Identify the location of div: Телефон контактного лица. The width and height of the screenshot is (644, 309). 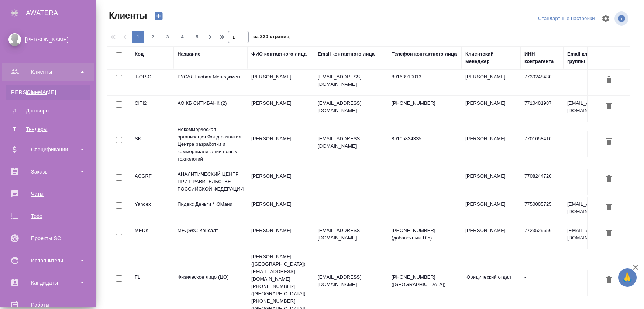
(424, 54).